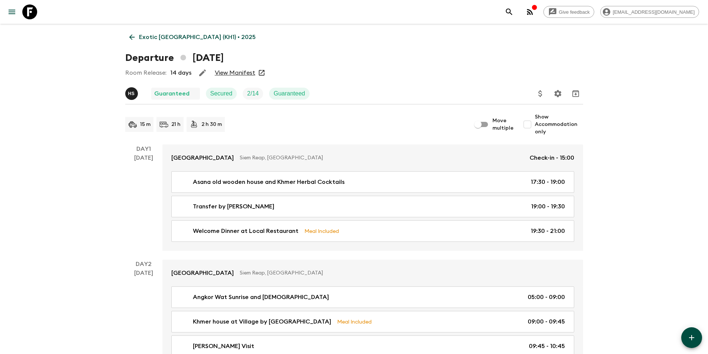  Describe the element at coordinates (221, 94) in the screenshot. I see `p: Secured` at that location.